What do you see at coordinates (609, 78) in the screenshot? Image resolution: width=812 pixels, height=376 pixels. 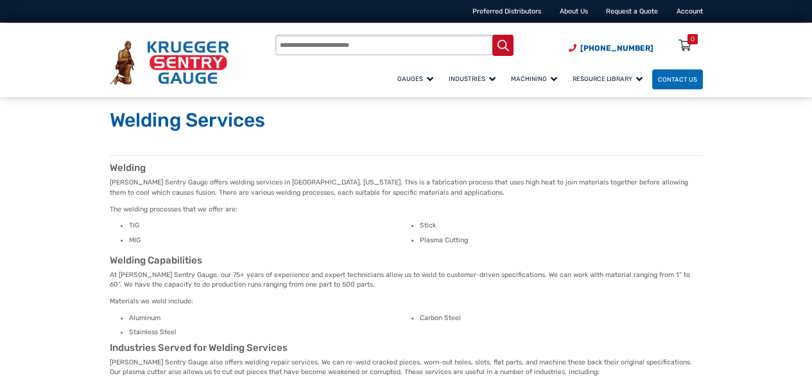 I see `a: Resource Library` at bounding box center [609, 78].